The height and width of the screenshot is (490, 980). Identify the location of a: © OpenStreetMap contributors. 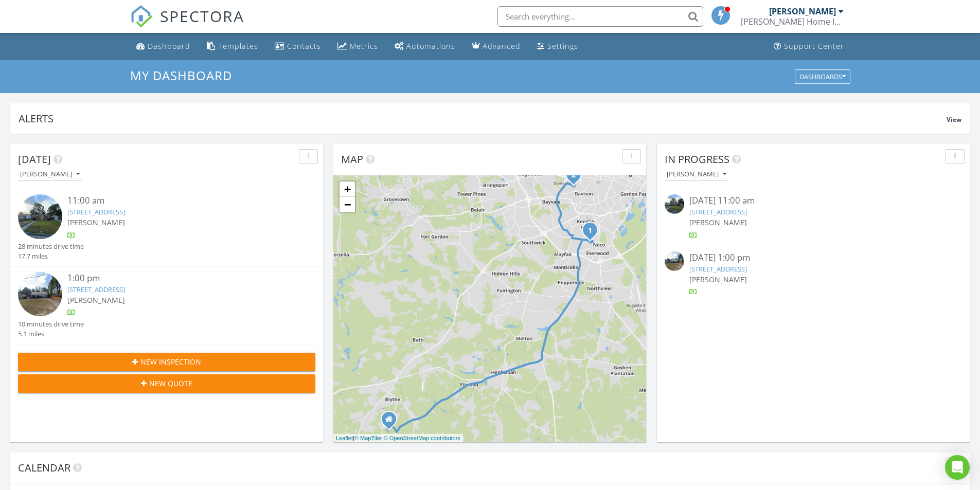
(422, 438).